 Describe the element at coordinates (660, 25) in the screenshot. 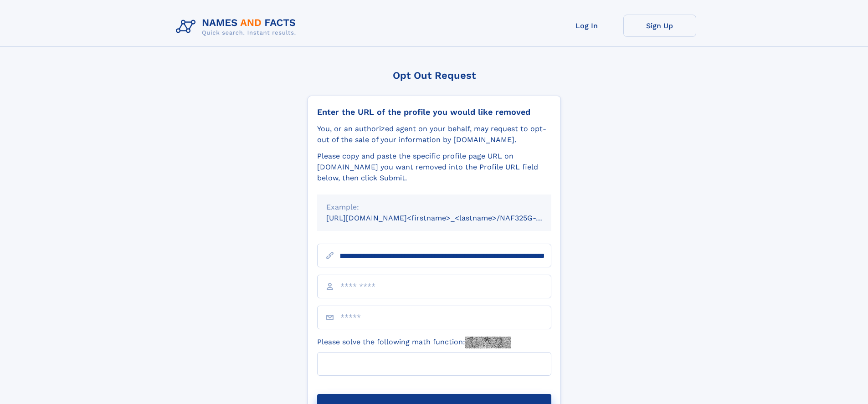

I see `a: Sign Up` at that location.